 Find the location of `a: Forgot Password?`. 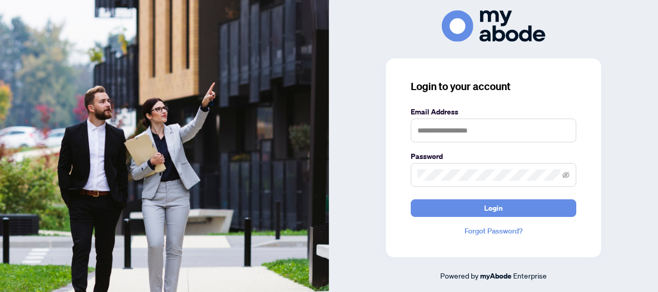

a: Forgot Password? is located at coordinates (493, 231).